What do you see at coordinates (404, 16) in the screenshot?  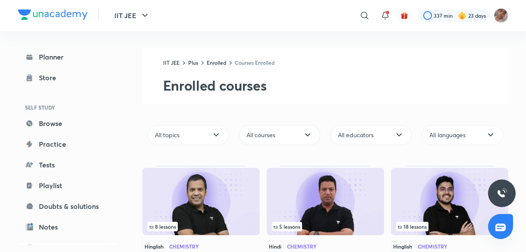 I see `img: avatar` at bounding box center [404, 16].